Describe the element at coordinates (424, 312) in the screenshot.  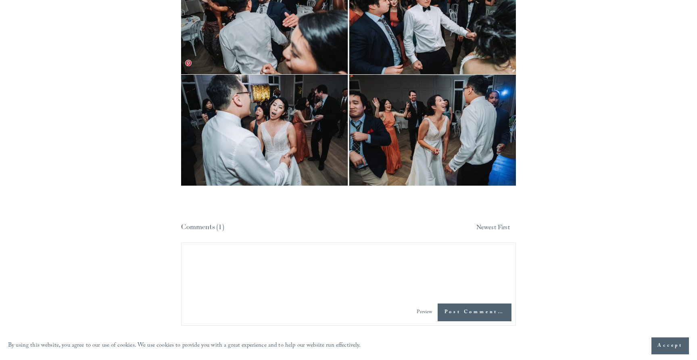
I see `span: Preview` at that location.